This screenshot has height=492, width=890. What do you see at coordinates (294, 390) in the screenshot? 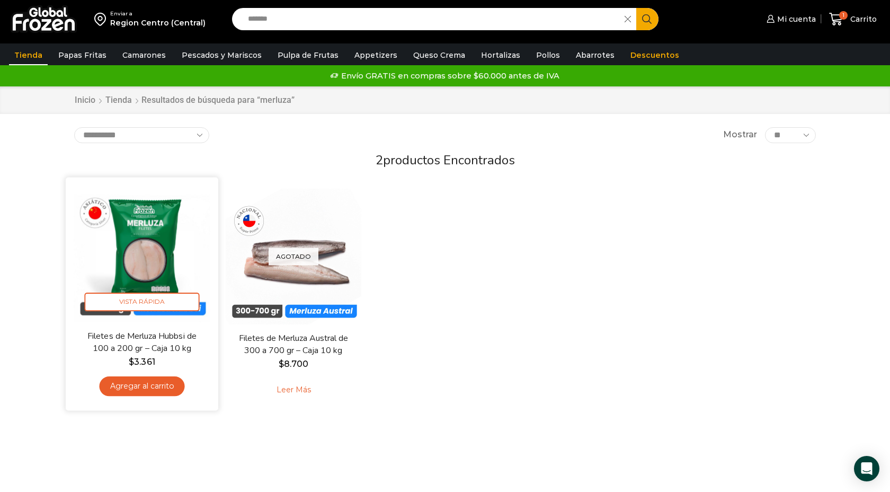
I see `a: Leé más sobre “Filetes de Merluza Austral de 300 a 700 gr - Caja 10 kg”` at bounding box center [294, 390].